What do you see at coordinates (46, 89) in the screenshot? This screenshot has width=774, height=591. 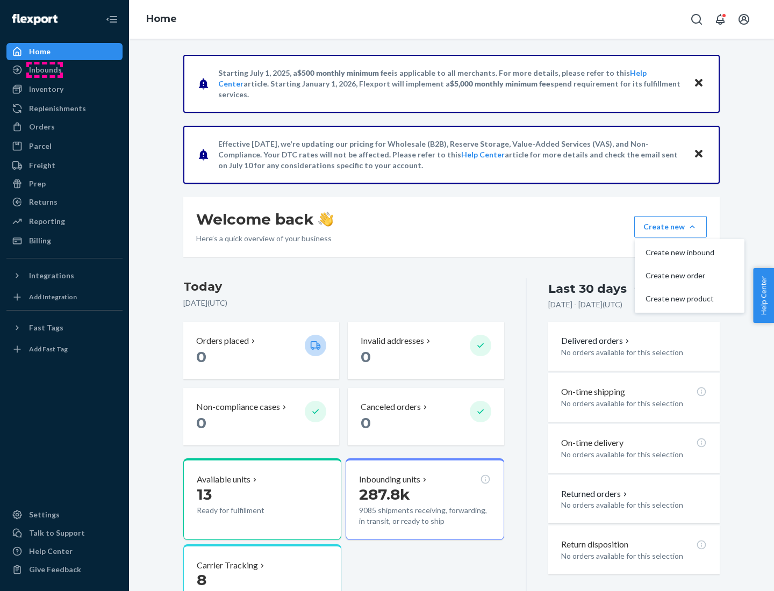 I see `div: Inventory` at bounding box center [46, 89].